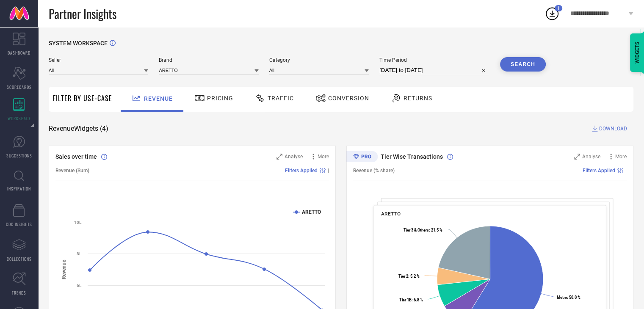 The height and width of the screenshot is (309, 644). Describe the element at coordinates (423, 230) in the screenshot. I see `text: : 21.5 %` at that location.